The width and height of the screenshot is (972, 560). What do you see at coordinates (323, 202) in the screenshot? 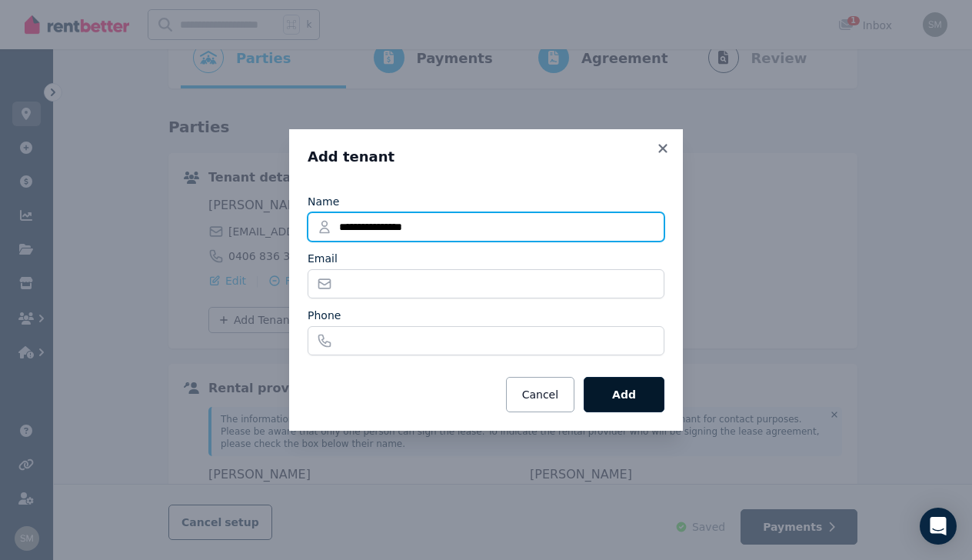
I see `label: Name` at bounding box center [323, 202].